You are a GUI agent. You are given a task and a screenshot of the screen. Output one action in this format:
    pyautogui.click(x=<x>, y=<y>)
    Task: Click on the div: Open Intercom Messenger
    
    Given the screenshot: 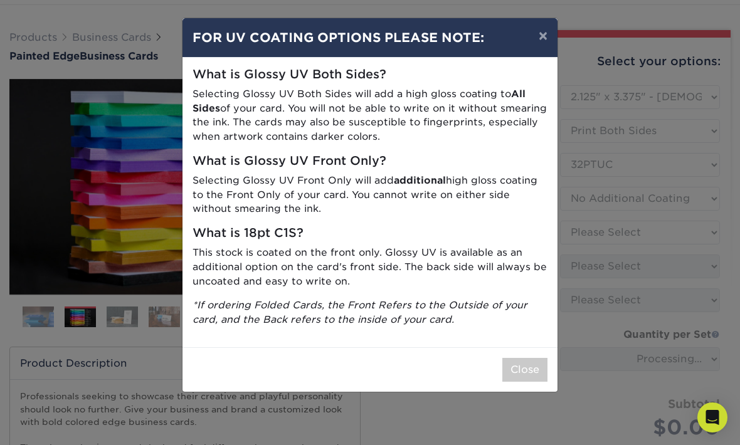 What is the action you would take?
    pyautogui.click(x=712, y=417)
    